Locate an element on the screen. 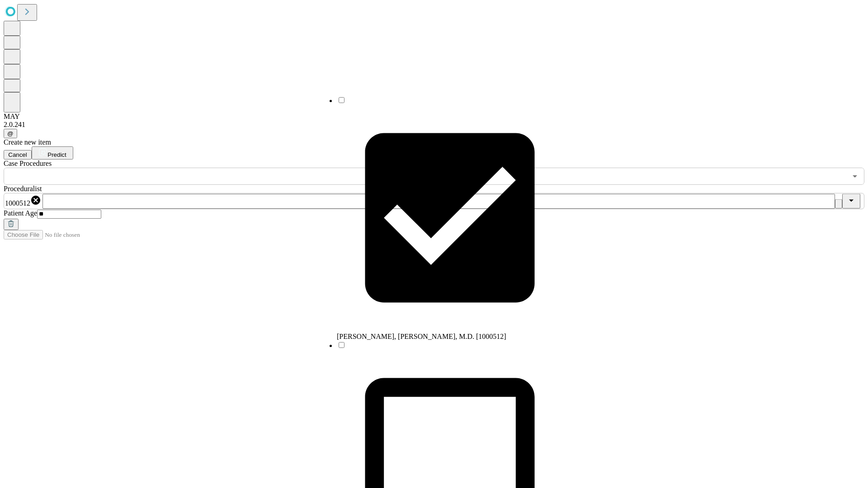  span: 1000512 is located at coordinates (18, 203).